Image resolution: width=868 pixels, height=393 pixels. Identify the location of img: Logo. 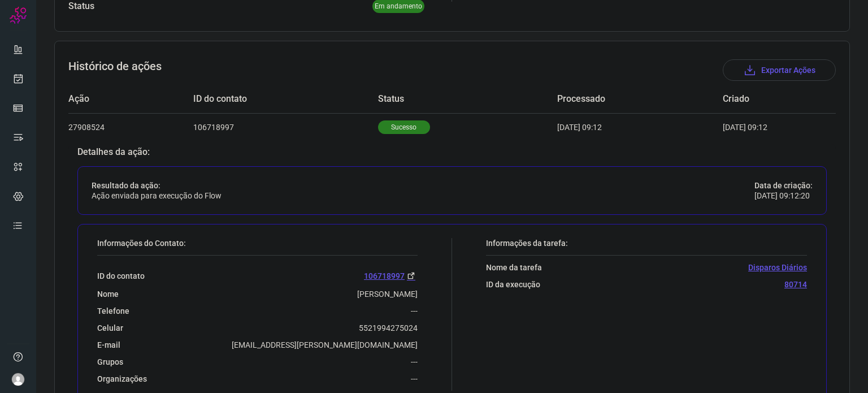
(18, 15).